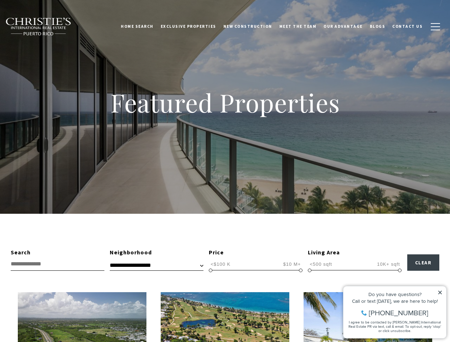 The image size is (450, 342). Describe the element at coordinates (343, 26) in the screenshot. I see `a: Our Advantage` at that location.